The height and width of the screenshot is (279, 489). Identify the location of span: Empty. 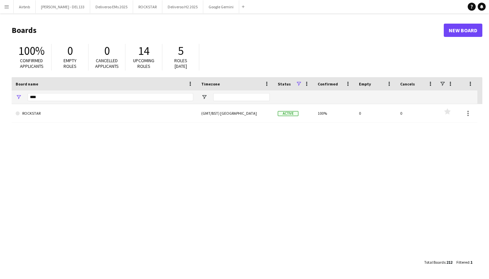
(365, 84).